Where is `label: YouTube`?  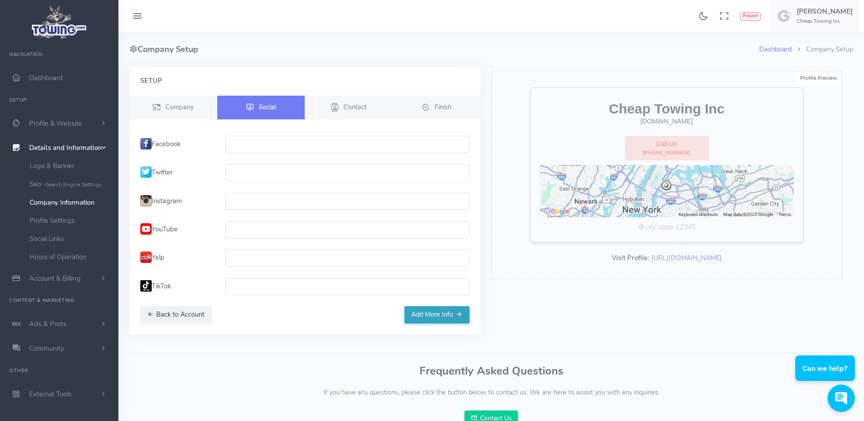 label: YouTube is located at coordinates (177, 230).